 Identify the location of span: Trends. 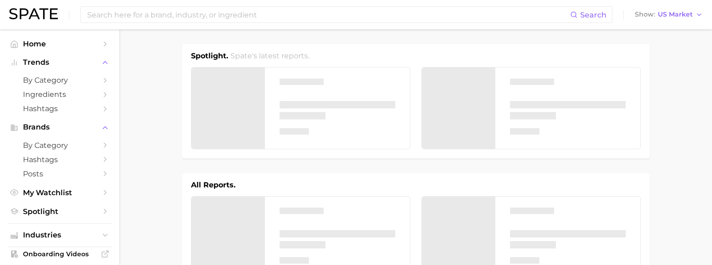
(60, 62).